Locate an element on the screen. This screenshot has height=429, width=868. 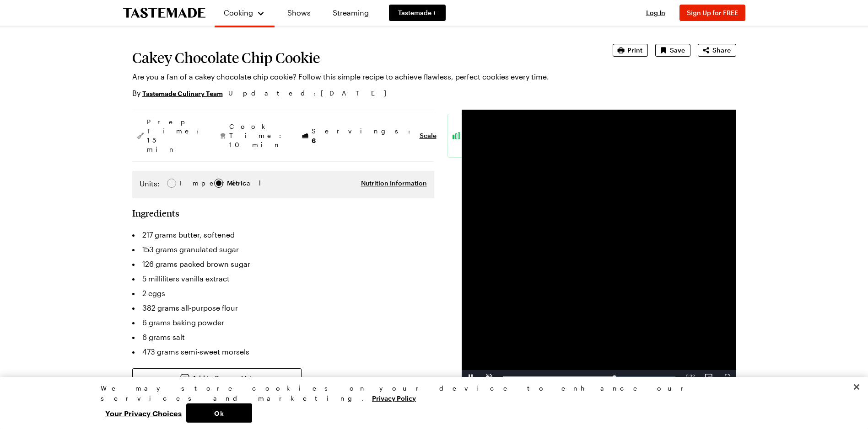
p: Are you a fan of a cakey chocolate chip cookie? Follow this simple recipe to achieve flawless, pe... is located at coordinates (359, 77).